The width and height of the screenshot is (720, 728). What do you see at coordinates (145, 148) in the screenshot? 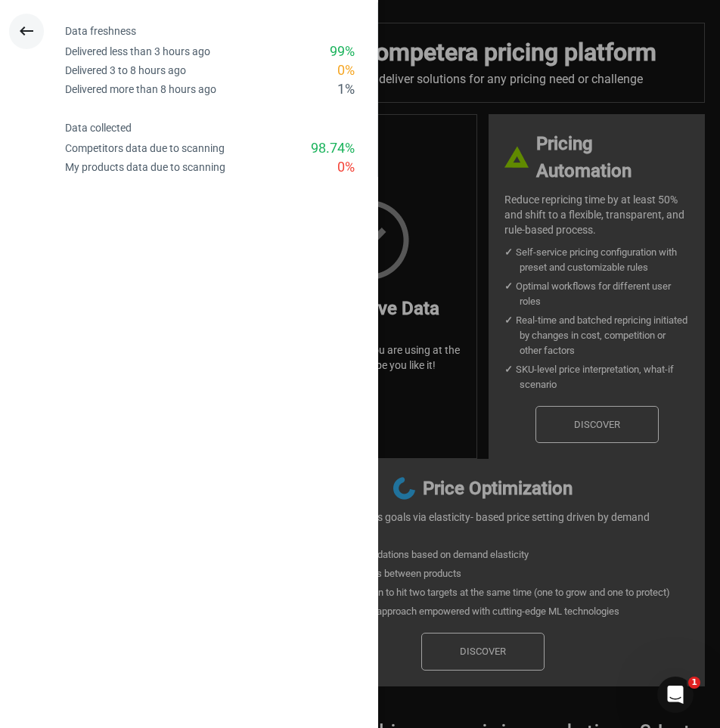
I see `div: Competitors data due to scanning` at bounding box center [145, 148].